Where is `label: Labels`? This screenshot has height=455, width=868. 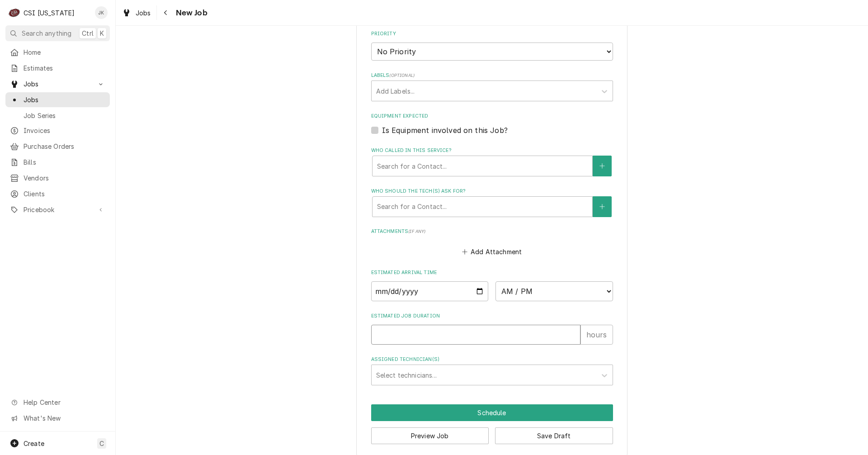
label: Labels is located at coordinates (492, 76).